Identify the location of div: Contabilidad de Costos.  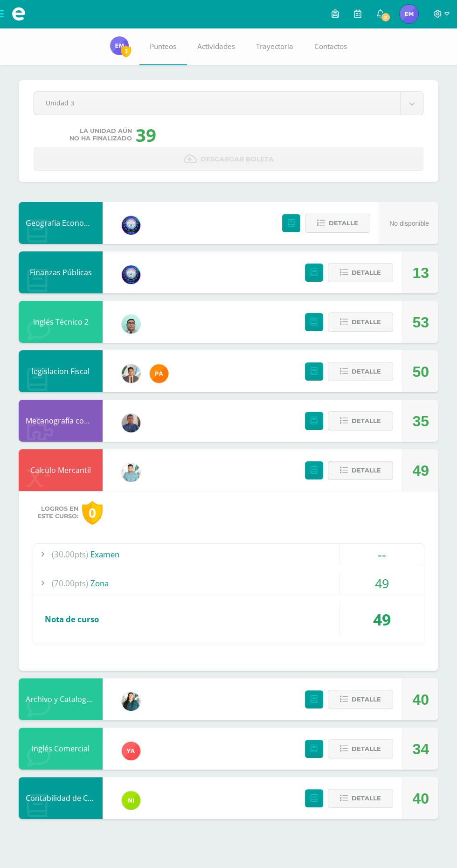
(61, 798).